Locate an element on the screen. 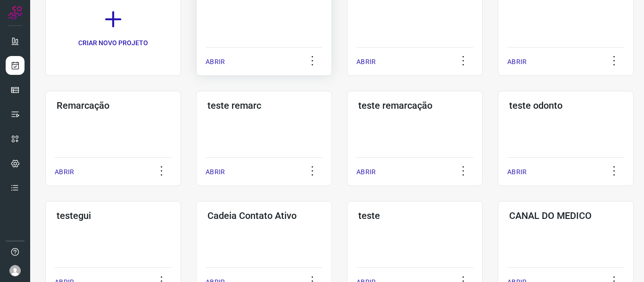 Image resolution: width=644 pixels, height=282 pixels. h3: Remarcação is located at coordinates (113, 106).